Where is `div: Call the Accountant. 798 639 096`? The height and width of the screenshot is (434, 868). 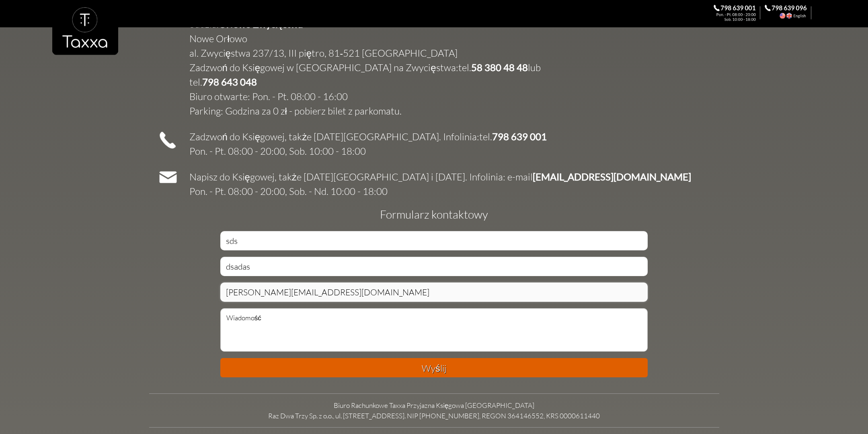
div: Call the Accountant. 798 639 096 is located at coordinates (790, 13).